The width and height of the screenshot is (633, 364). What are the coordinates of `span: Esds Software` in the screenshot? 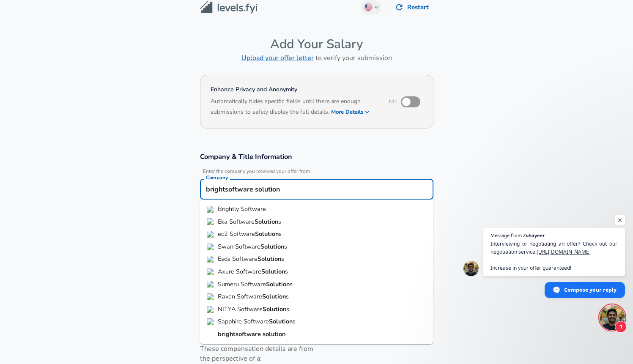 It's located at (238, 259).